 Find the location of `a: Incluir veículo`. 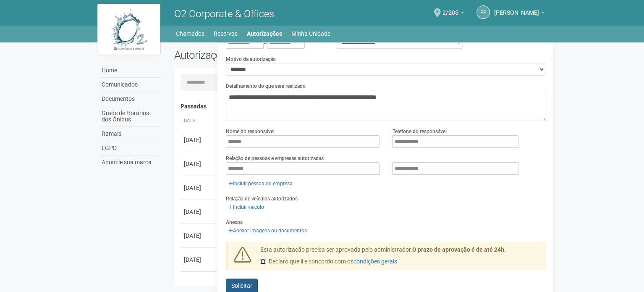

a: Incluir veículo is located at coordinates (246, 207).